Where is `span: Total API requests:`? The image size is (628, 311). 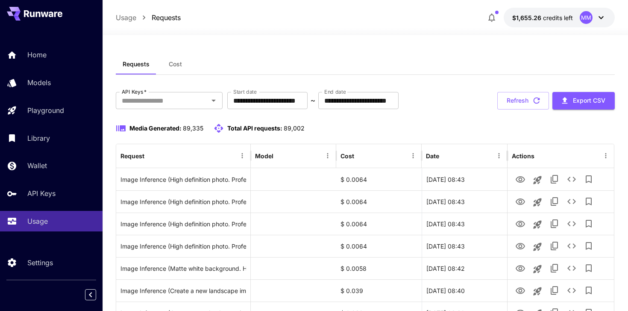 span: Total API requests: is located at coordinates (255, 128).